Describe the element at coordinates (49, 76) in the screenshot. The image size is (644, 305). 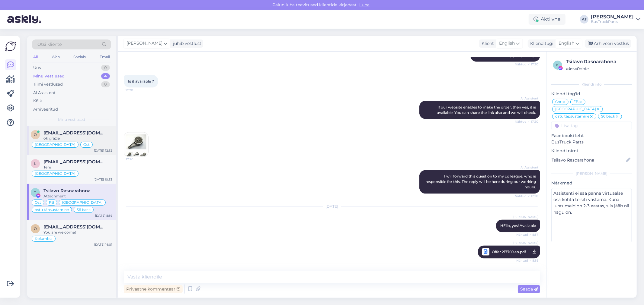
I see `div: Minu vestlused` at that location.